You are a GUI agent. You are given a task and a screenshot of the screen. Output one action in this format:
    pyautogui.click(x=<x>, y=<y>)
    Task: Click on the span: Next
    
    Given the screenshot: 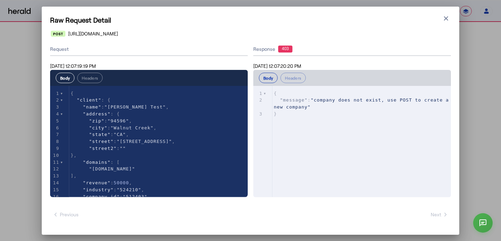 What is the action you would take?
    pyautogui.click(x=439, y=215)
    